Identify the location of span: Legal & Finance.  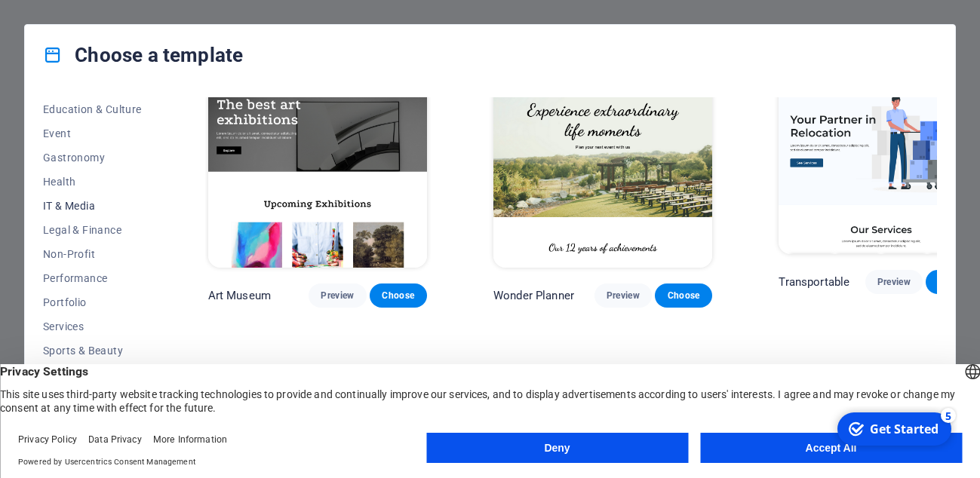
(92, 230).